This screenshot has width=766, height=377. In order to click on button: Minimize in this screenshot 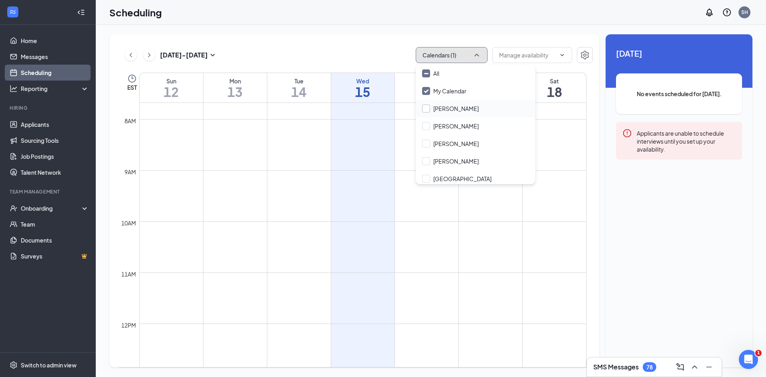, I will do `click(709, 367)`.